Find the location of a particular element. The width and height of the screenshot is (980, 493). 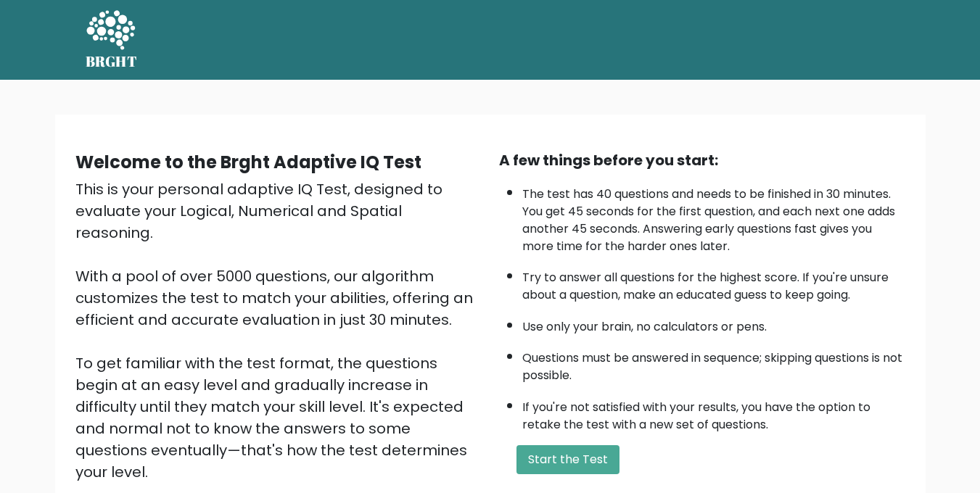

div: A few things before you start: is located at coordinates (702, 160).